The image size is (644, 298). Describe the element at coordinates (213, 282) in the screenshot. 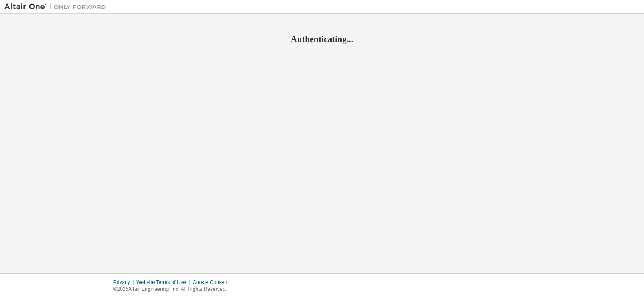

I see `div: Cookie Consent` at that location.